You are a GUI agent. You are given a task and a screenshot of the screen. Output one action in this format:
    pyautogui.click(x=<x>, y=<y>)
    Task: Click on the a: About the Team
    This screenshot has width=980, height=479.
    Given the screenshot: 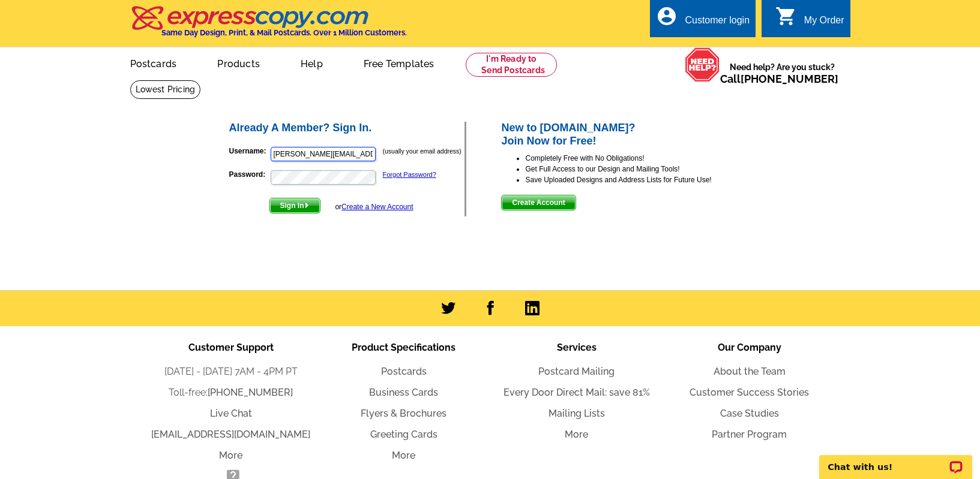 What is the action you would take?
    pyautogui.click(x=749, y=371)
    